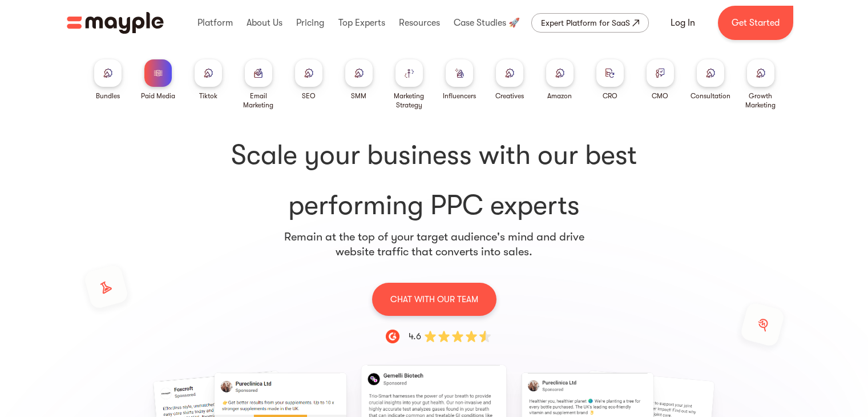  I want to click on a: Log In, so click(683, 23).